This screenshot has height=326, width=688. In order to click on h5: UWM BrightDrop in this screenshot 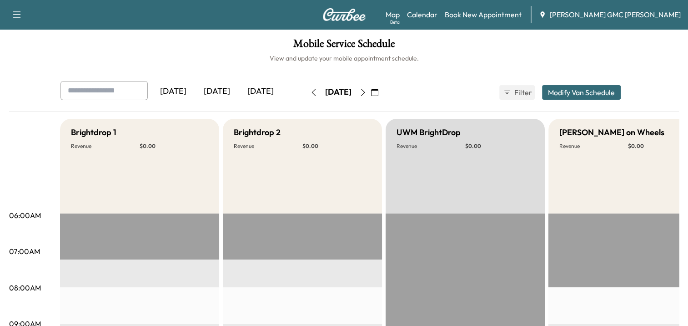, I will do `click(428, 132)`.